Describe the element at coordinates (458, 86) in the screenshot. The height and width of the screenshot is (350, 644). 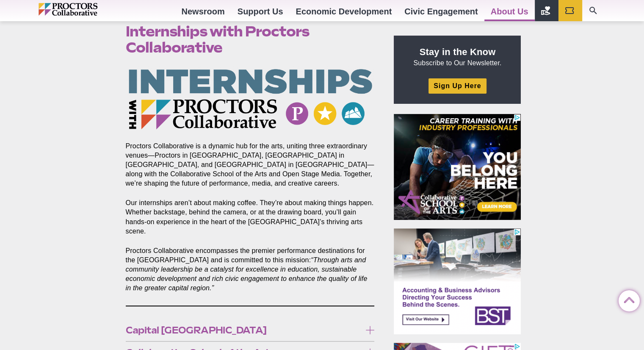
I see `a: Sign Up Here` at that location.